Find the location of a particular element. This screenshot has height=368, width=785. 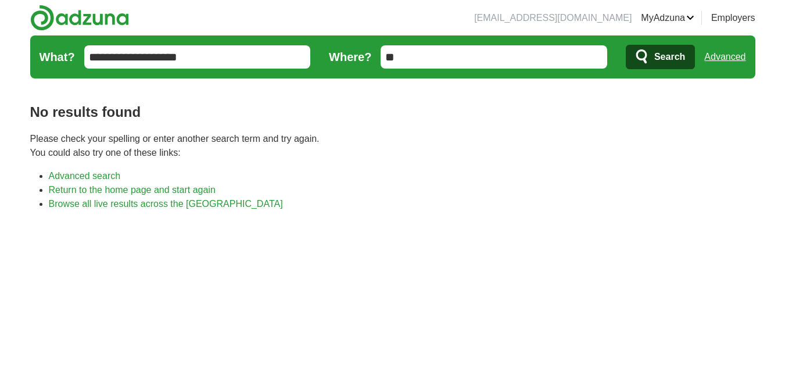

a: Advanced is located at coordinates (724, 57).